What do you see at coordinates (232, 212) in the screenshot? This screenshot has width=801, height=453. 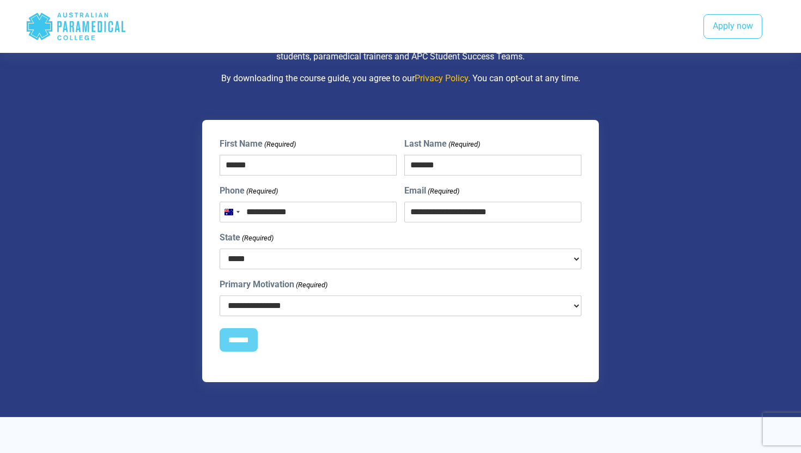 I see `button: Selected country` at bounding box center [232, 212].